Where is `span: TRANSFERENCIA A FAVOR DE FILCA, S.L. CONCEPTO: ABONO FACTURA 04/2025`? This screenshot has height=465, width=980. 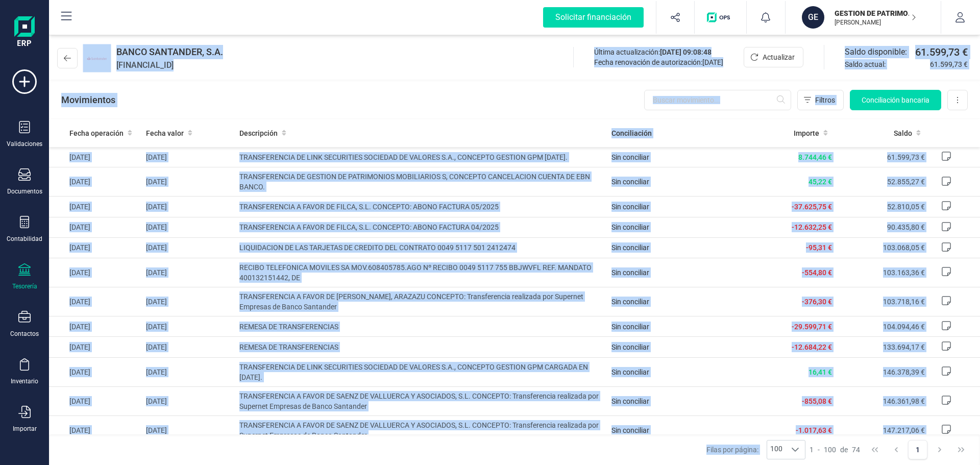 span: TRANSFERENCIA A FAVOR DE FILCA, S.L. CONCEPTO: ABONO FACTURA 04/2025 is located at coordinates (422, 227).